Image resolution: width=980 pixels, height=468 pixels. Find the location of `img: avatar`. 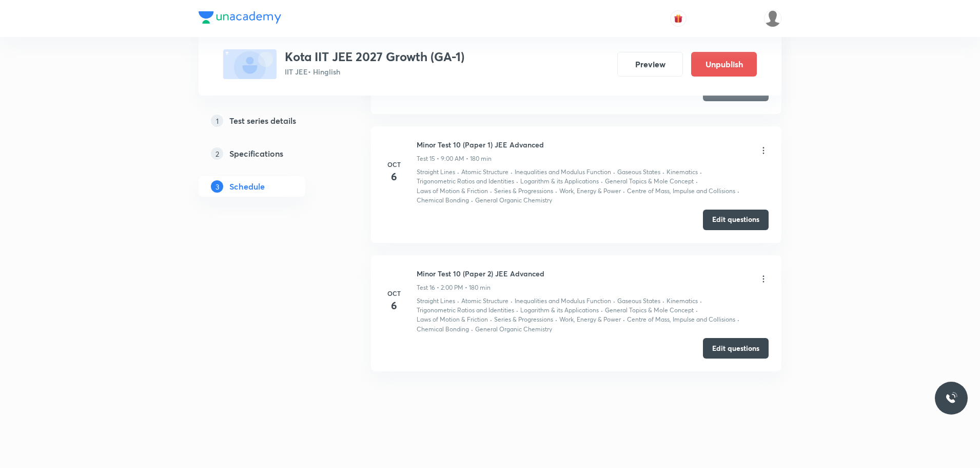

img: avatar is located at coordinates (679, 19).